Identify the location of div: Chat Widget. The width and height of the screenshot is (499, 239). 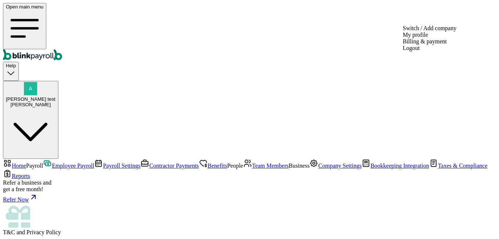
(481, 221).